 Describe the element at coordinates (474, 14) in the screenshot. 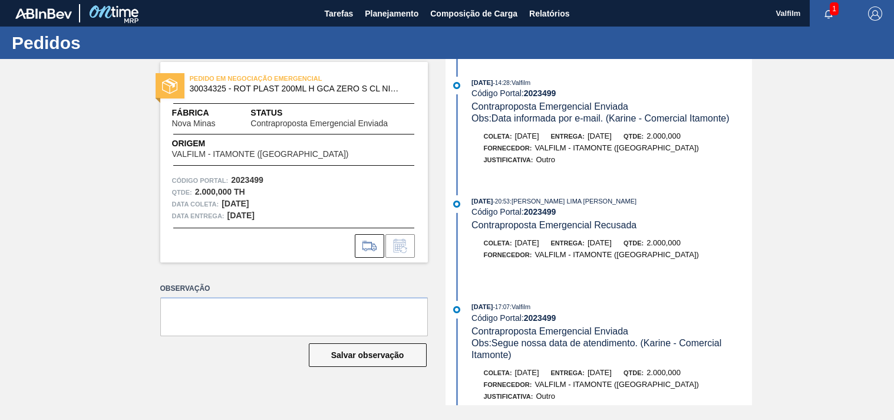

I see `span: Composição de Carga` at that location.